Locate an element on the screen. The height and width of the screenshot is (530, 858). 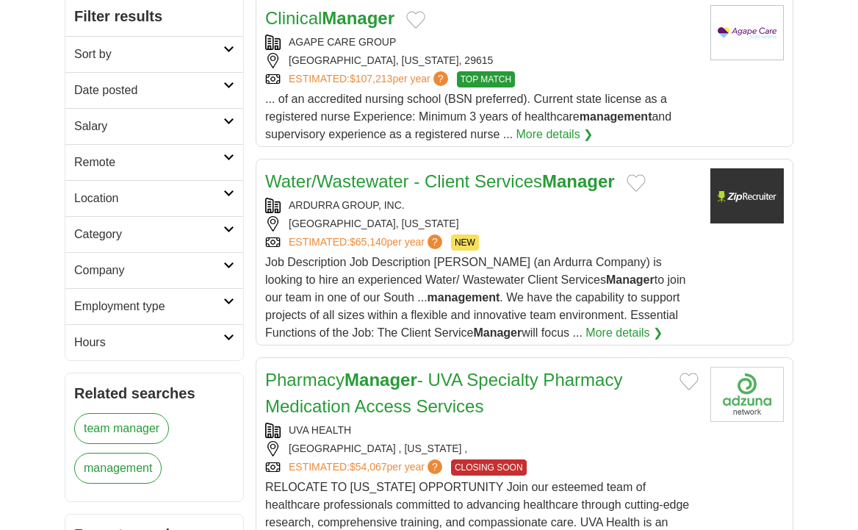
a: management is located at coordinates (118, 468).